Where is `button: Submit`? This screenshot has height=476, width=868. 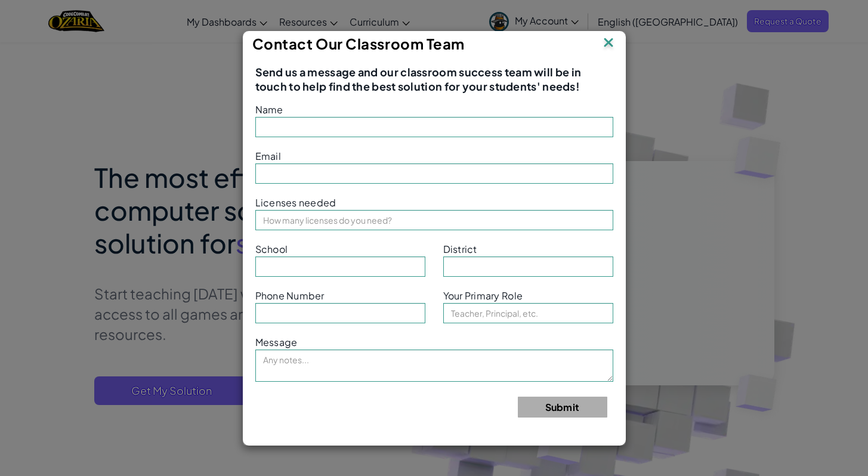 button: Submit is located at coordinates (562, 407).